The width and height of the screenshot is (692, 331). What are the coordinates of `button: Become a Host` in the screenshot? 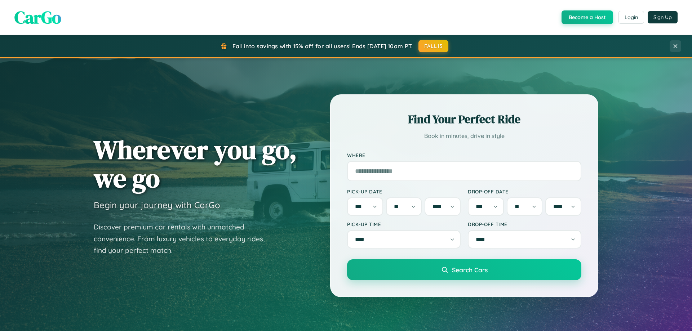 It's located at (588, 17).